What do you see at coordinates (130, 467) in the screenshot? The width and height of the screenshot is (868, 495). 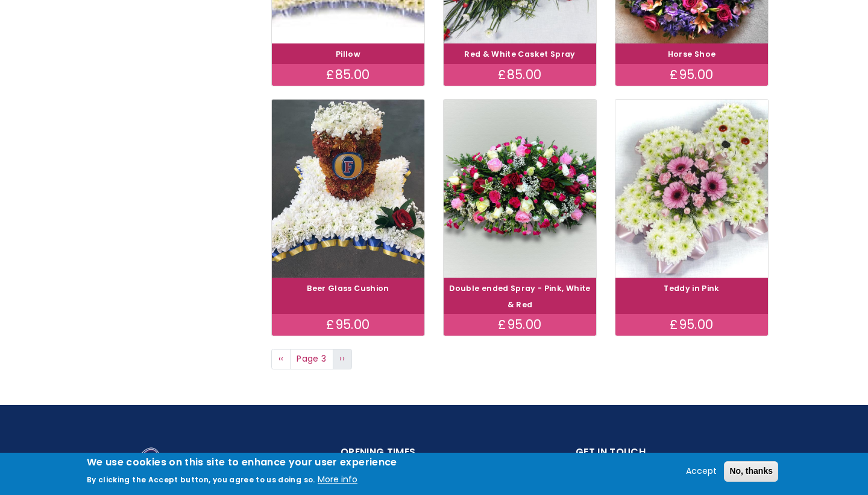 I see `img: Home` at bounding box center [130, 467].